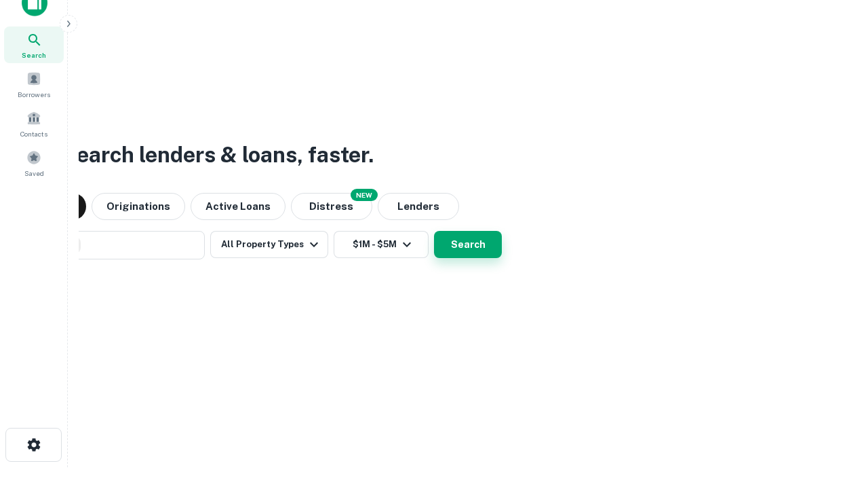  I want to click on span: Saved, so click(34, 173).